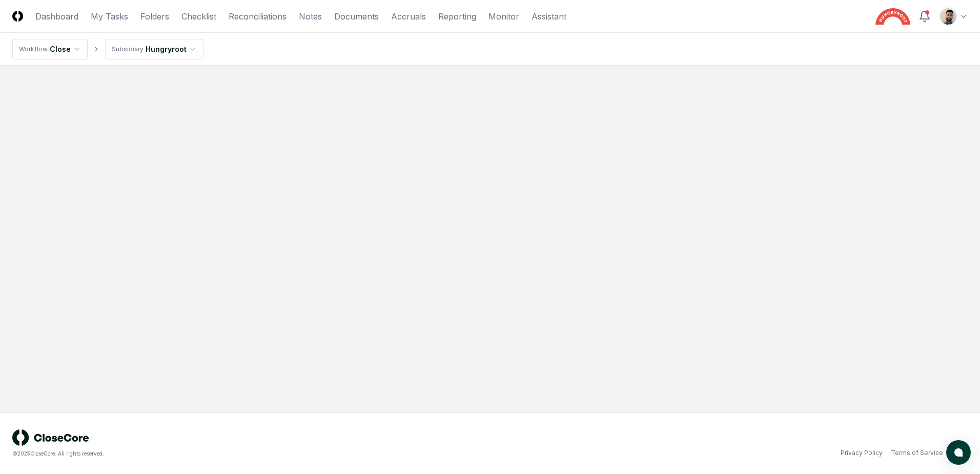 The height and width of the screenshot is (474, 980). What do you see at coordinates (356, 16) in the screenshot?
I see `a: Documents` at bounding box center [356, 16].